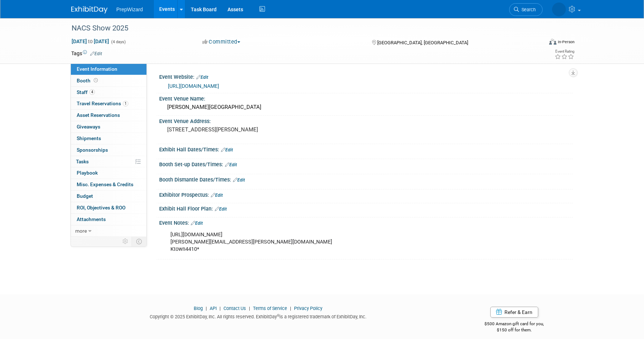 This screenshot has height=339, width=644. Describe the element at coordinates (90, 41) in the screenshot. I see `span: to` at that location.